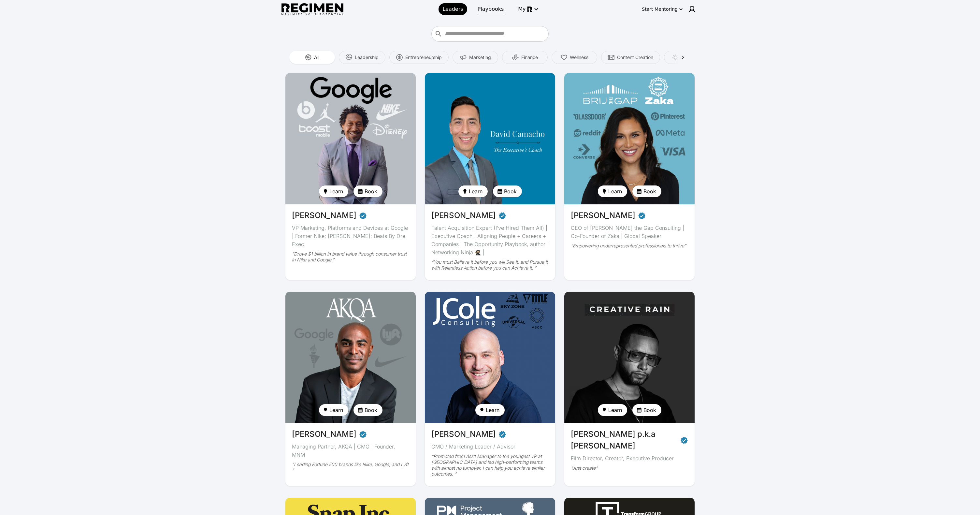 This screenshot has width=980, height=515. What do you see at coordinates (400, 58) in the screenshot?
I see `img: Entrepreneurship` at bounding box center [400, 58].